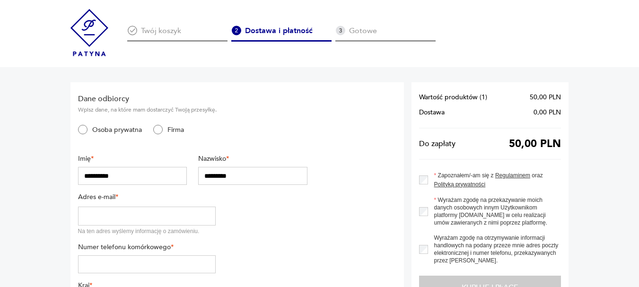 The height and width of the screenshot is (287, 639). Describe the element at coordinates (192, 99) in the screenshot. I see `h2: Dane odbiorcy` at that location.